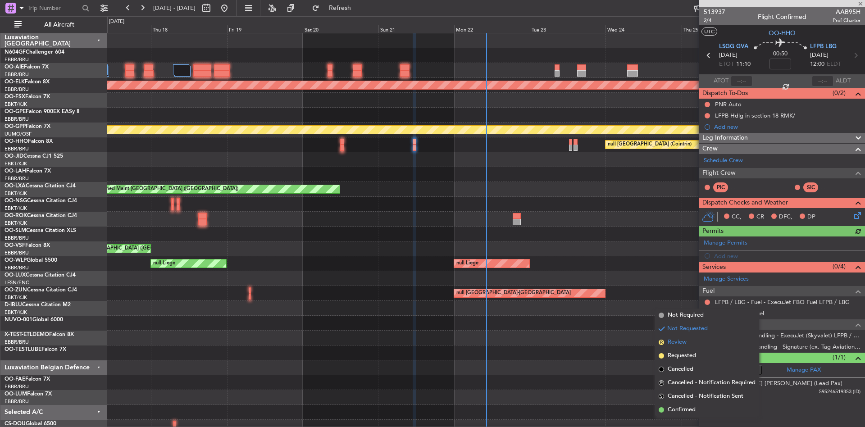 This screenshot has height=427, width=865. What do you see at coordinates (782, 17) in the screenshot?
I see `div: Flight Confirmed` at bounding box center [782, 17].